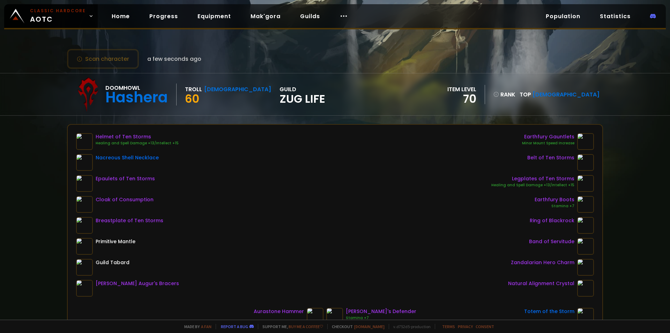  Describe the element at coordinates (449, 326) in the screenshot. I see `a: Terms` at that location.